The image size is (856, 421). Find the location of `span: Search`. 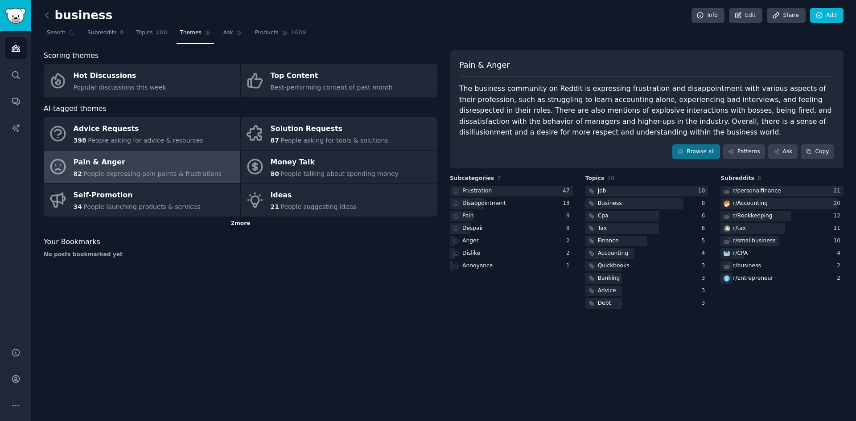

span: Search is located at coordinates (56, 33).